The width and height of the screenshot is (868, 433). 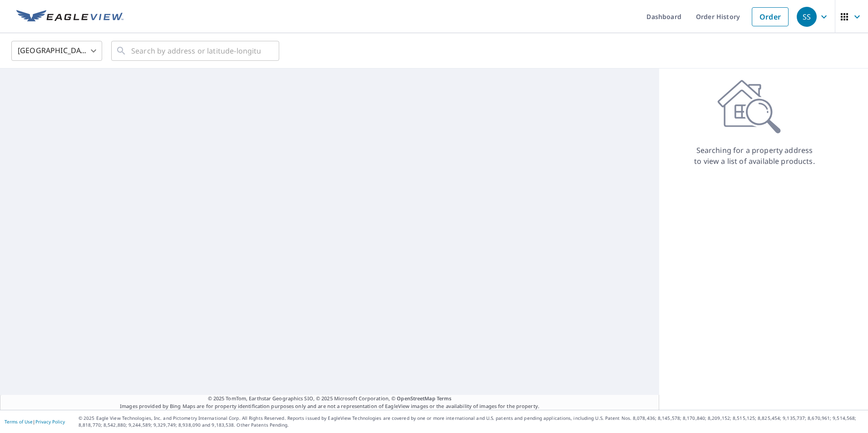 What do you see at coordinates (329, 399) in the screenshot?
I see `span: © 2025 TomTom, Earthstar Geographics SIO, © 2025 Microsoft Corporation, ©` at bounding box center [329, 399].